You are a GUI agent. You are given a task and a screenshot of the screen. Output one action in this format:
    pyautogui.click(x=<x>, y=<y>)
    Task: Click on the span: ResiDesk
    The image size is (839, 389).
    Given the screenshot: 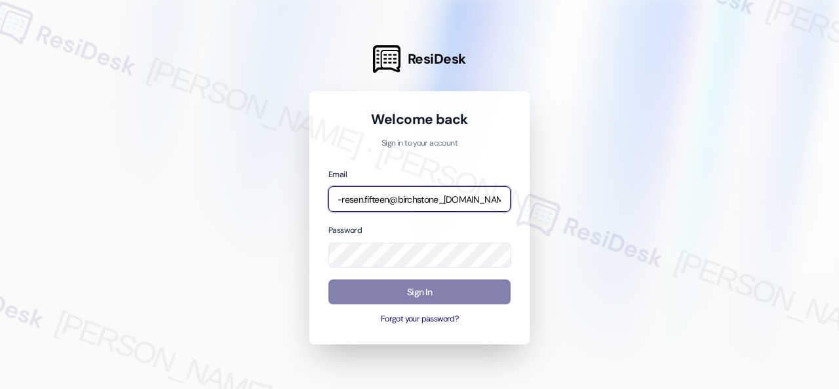 What is the action you would take?
    pyautogui.click(x=436, y=59)
    